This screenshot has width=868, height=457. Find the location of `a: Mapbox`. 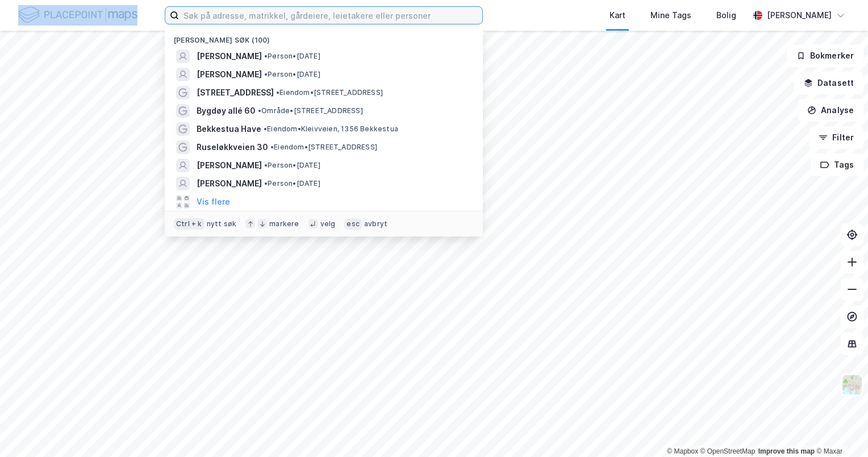

a: Mapbox is located at coordinates (682, 451).